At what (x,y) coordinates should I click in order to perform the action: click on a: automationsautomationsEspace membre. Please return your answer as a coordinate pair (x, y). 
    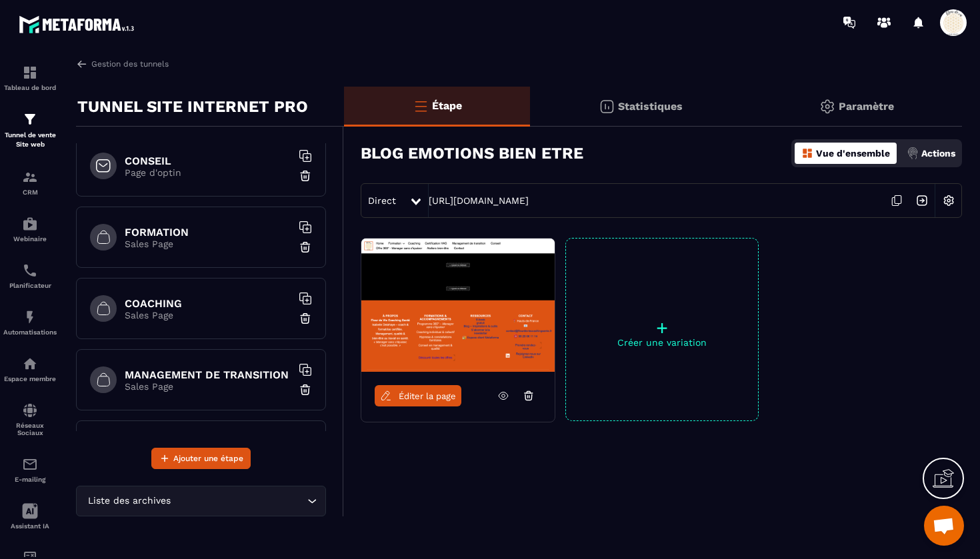
    Looking at the image, I should click on (30, 369).